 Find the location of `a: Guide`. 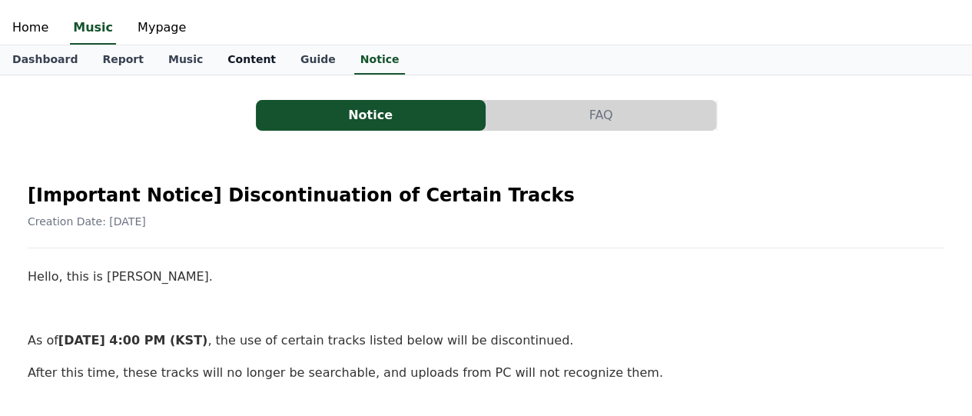

a: Guide is located at coordinates (318, 60).